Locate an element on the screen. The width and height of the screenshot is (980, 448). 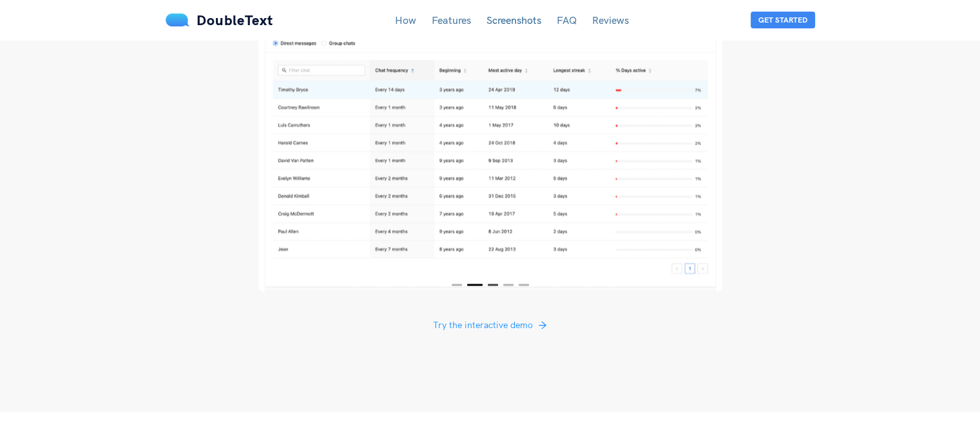
a: Reviews is located at coordinates (611, 20).